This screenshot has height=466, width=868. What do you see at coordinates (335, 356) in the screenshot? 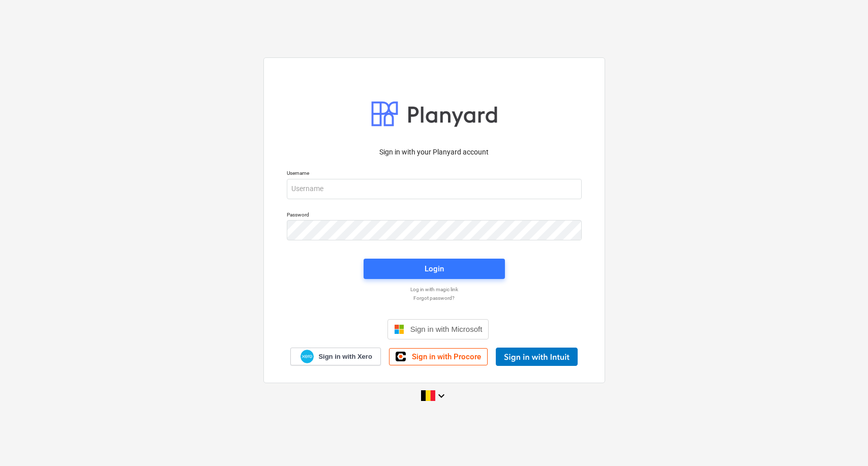
I see `a: Sign in with Xero` at bounding box center [335, 356].